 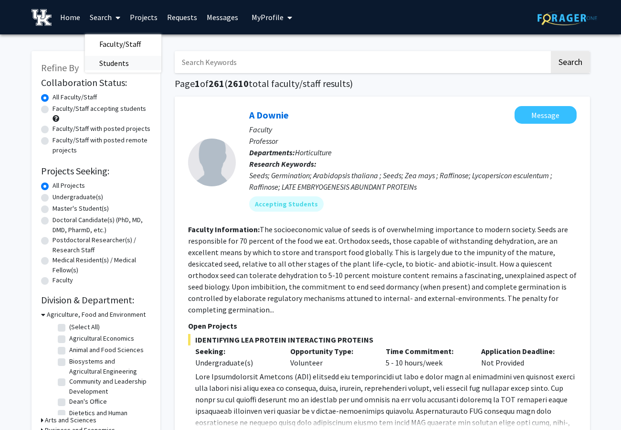 I want to click on div: Not Provided, so click(x=522, y=357).